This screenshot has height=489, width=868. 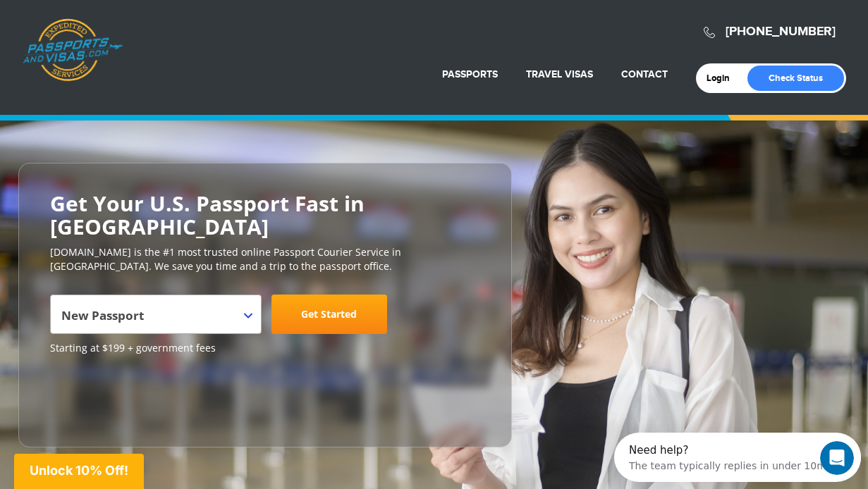 What do you see at coordinates (795, 78) in the screenshot?
I see `a: Check Status` at bounding box center [795, 78].